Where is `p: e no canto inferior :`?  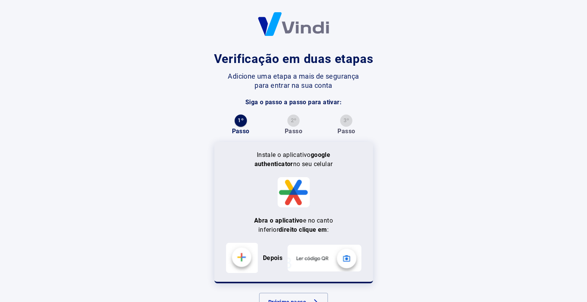 p: e no canto inferior : is located at coordinates (294, 226).